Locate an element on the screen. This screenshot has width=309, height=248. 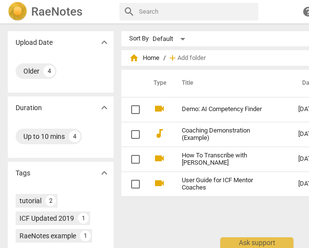
th: Type is located at coordinates (158, 83).